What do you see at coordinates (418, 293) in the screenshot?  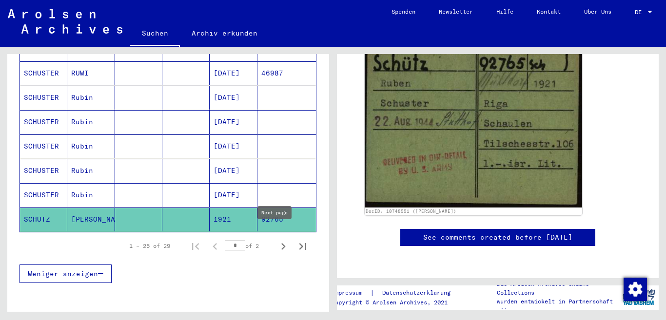 I see `a: Datenschutzerklärung` at bounding box center [418, 293].